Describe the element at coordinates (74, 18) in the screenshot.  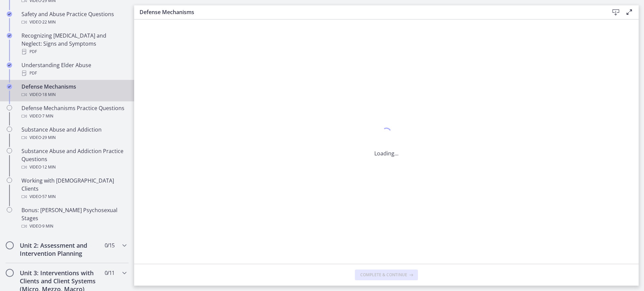
I see `div: Safety and Abuse Practice Questions` at that location.